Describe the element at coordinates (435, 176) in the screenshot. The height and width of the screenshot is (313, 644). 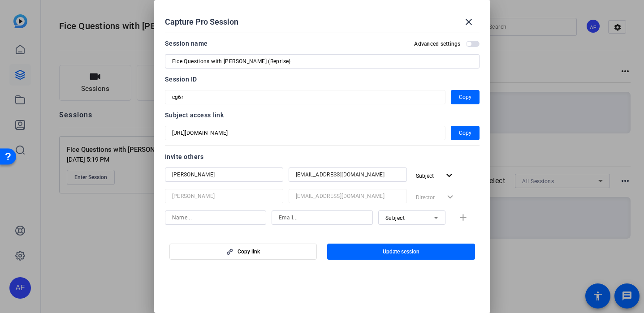
I see `button: Subject` at that location.